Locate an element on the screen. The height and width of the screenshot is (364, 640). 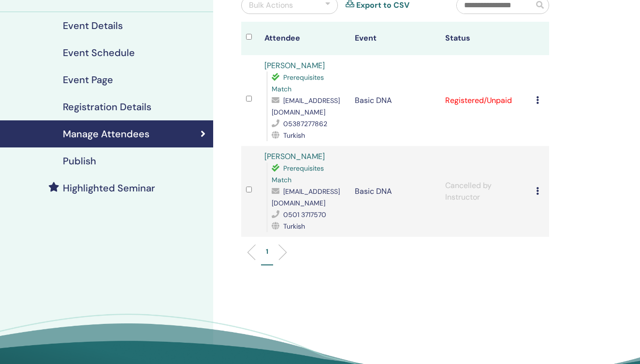
th: Attendee is located at coordinates (305, 38).